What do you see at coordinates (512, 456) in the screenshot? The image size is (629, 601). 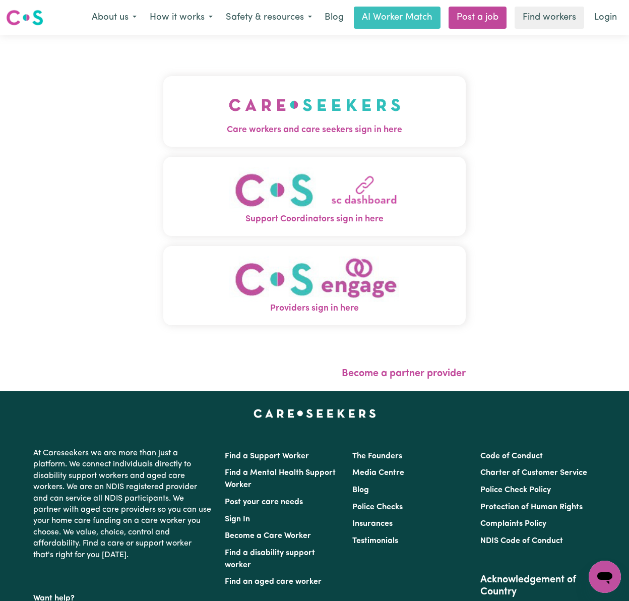 I see `a: Code of Conduct` at bounding box center [512, 456].